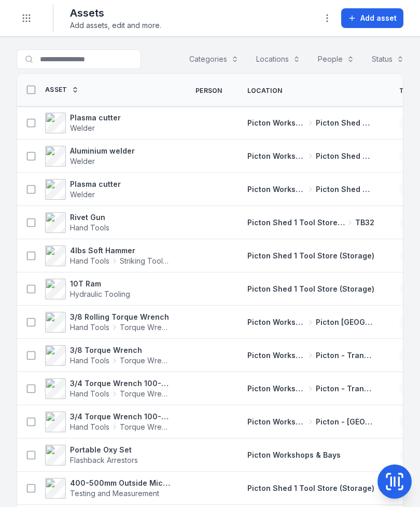 The height and width of the screenshot is (507, 420). What do you see at coordinates (88, 289) in the screenshot?
I see `a: 10T RamHydraulic Tooling` at bounding box center [88, 289].